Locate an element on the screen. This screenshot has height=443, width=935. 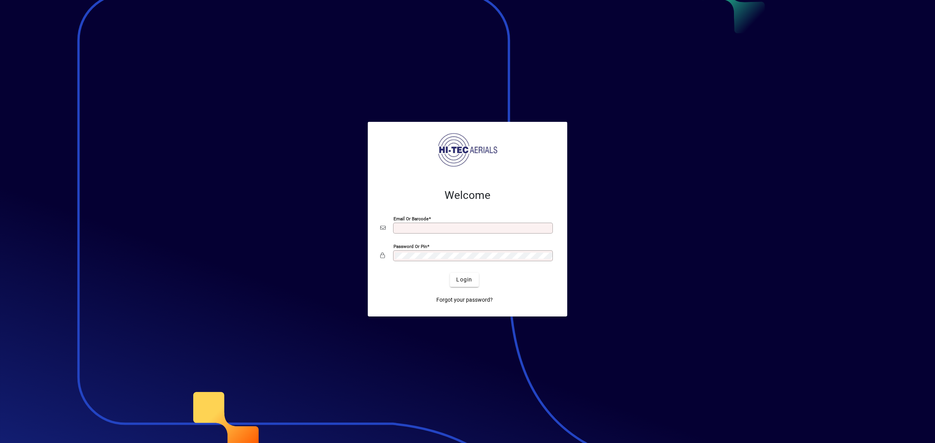
button: Login is located at coordinates (464, 280).